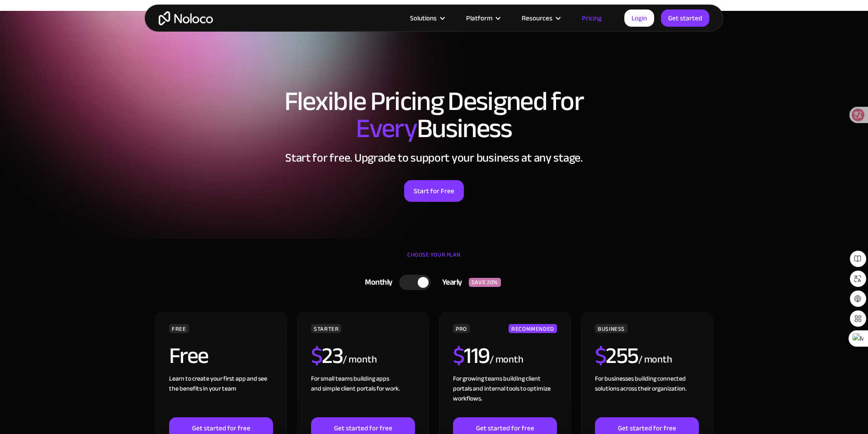 The width and height of the screenshot is (868, 434). I want to click on div: For growing teams building client portals and internal tools to optimize workflows., so click(505, 395).